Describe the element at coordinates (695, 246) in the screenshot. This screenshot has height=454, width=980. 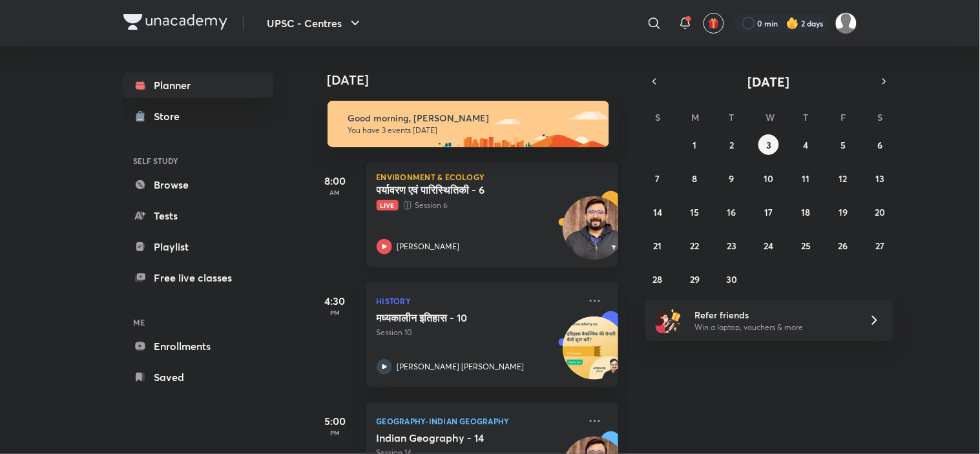
I see `abbr: September 22, 2025` at that location.